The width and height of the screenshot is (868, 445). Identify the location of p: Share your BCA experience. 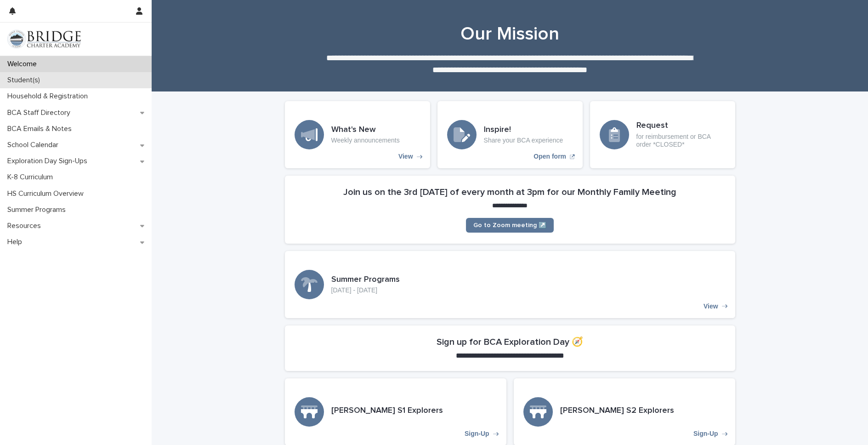
(523, 140).